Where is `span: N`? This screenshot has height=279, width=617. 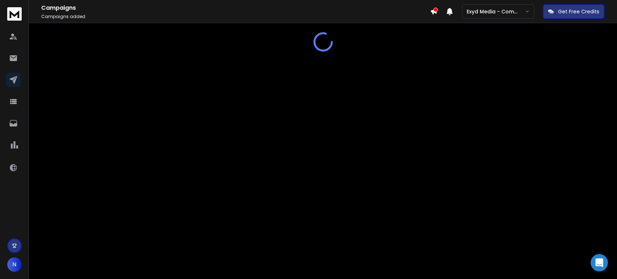
span: N is located at coordinates (14, 265).